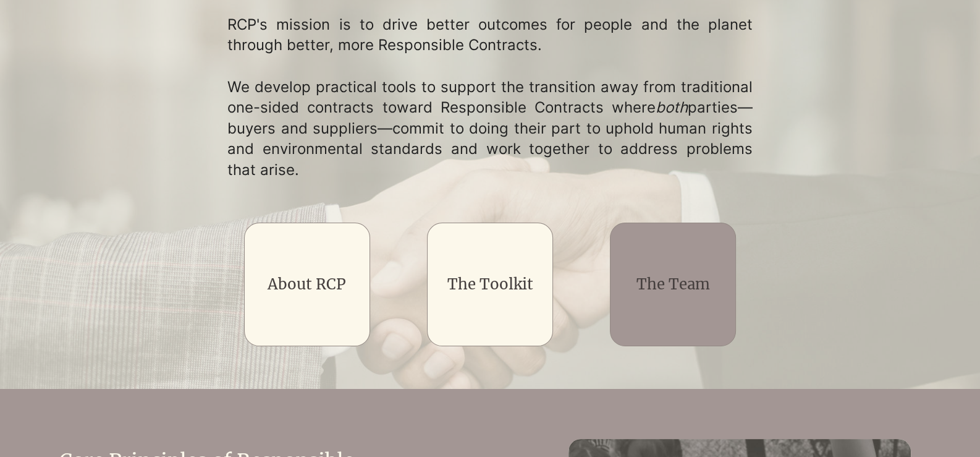 The width and height of the screenshot is (980, 457). Describe the element at coordinates (489, 284) in the screenshot. I see `a: The Toolkit` at that location.